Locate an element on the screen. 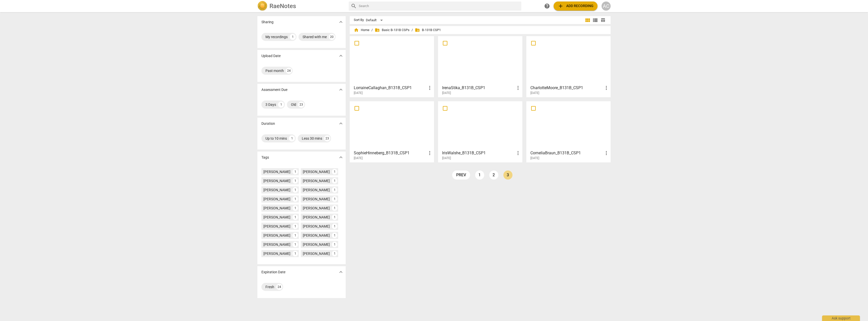 This screenshot has width=868, height=321. div: Past month is located at coordinates (274, 71).